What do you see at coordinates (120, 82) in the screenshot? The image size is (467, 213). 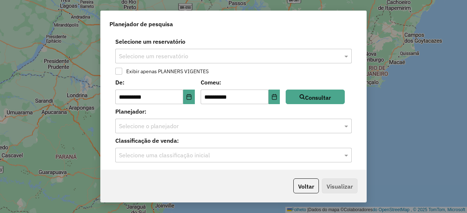 I see `font: De:` at bounding box center [120, 82].